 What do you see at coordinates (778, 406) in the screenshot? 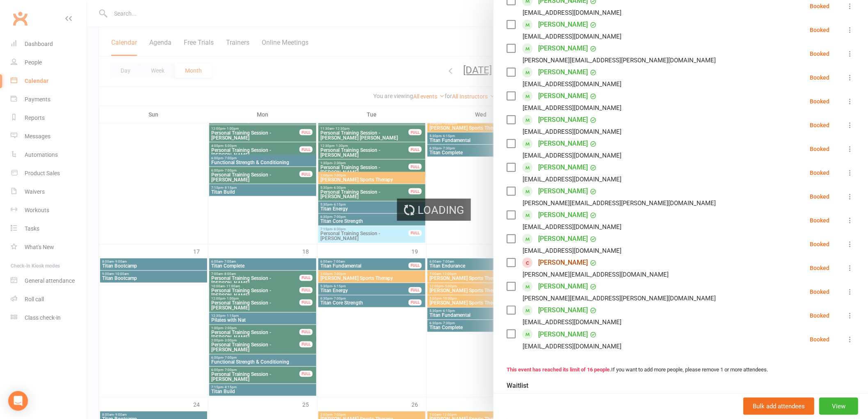
I see `button: Bulk add attendees` at bounding box center [778, 406].